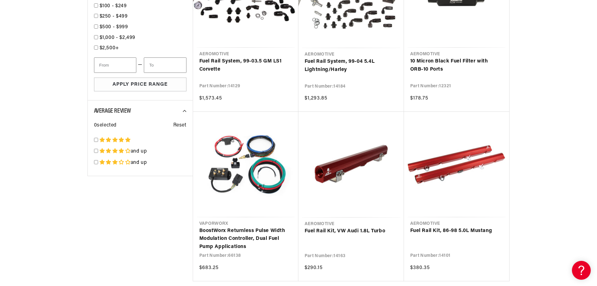 The height and width of the screenshot is (286, 597). What do you see at coordinates (351, 231) in the screenshot?
I see `a: Fuel Rail Kit, VW Audi 1.8L Turbo` at bounding box center [351, 231].